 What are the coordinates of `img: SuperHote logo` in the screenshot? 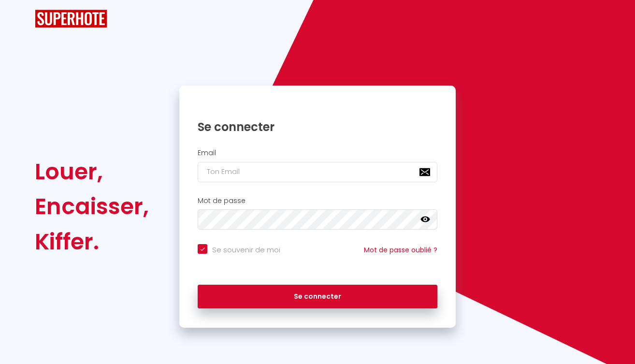 It's located at (71, 18).